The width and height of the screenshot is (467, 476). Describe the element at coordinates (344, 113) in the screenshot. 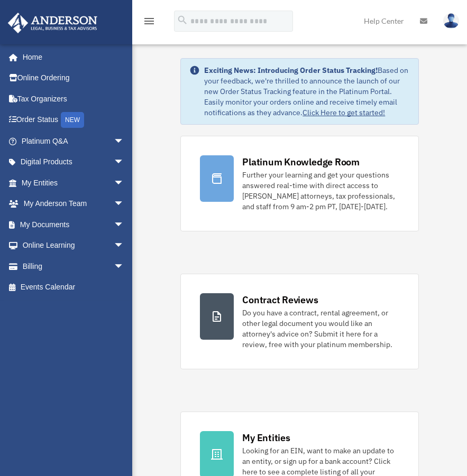

I see `a: Click Here to get started!` at that location.